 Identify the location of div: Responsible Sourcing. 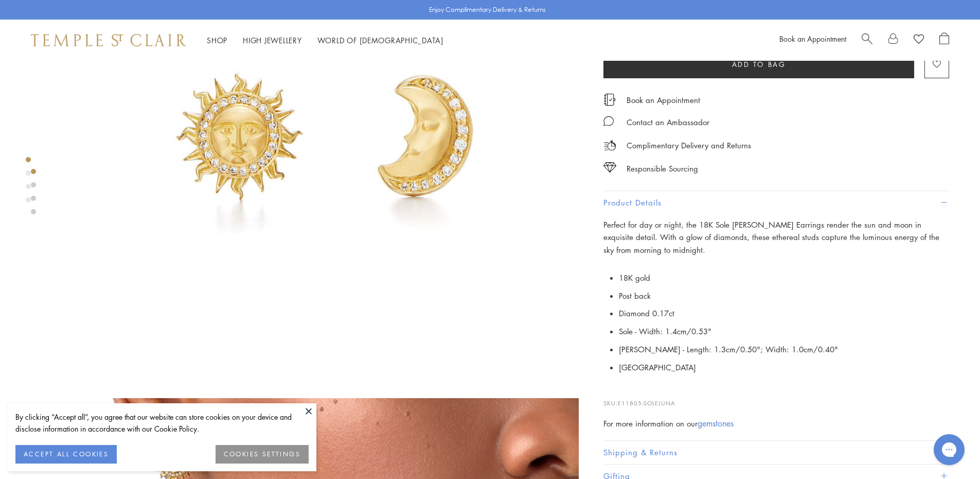
(662, 168).